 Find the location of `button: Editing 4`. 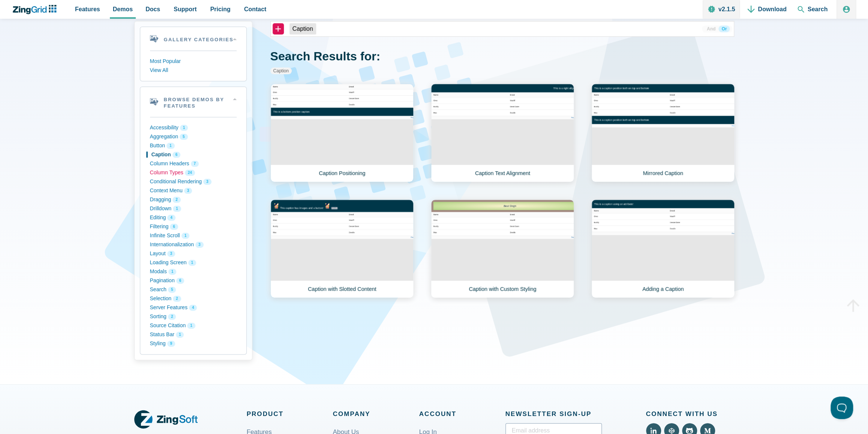

button: Editing 4 is located at coordinates (193, 217).